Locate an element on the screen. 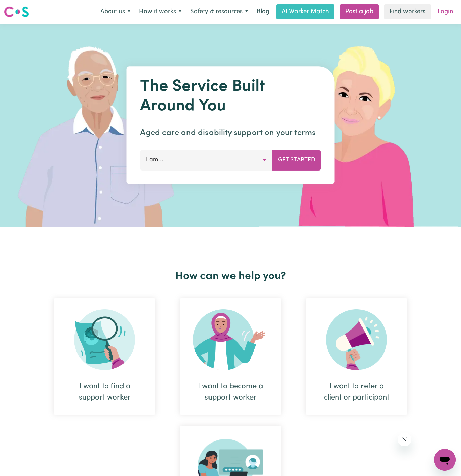 Image resolution: width=461 pixels, height=476 pixels. button: About us is located at coordinates (115, 12).